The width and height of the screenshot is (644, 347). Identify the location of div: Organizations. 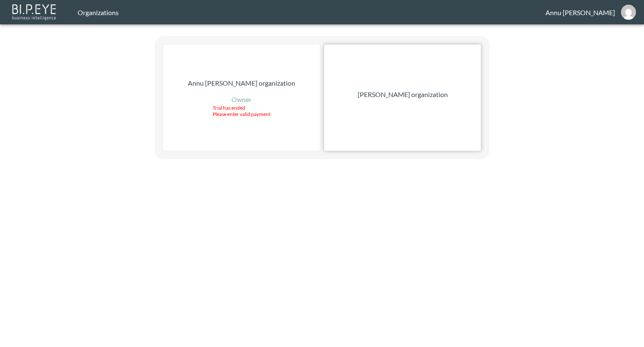
(312, 12).